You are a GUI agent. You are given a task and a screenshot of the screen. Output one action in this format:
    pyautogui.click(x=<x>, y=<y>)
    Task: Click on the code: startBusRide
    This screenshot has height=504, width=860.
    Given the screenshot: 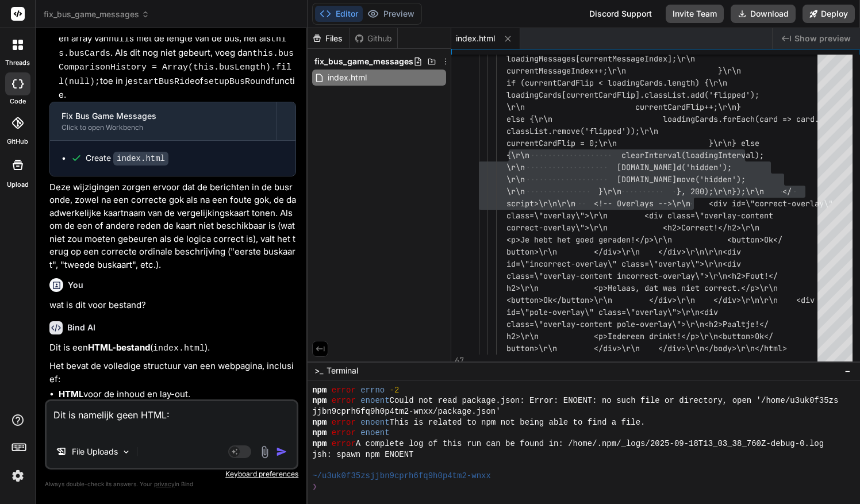 What is the action you would take?
    pyautogui.click(x=164, y=82)
    